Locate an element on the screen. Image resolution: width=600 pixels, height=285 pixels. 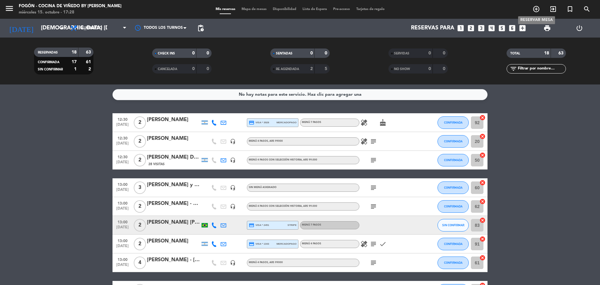
strong: 17 is located at coordinates (74, 62).